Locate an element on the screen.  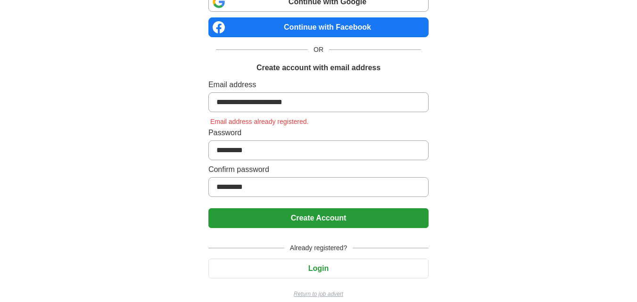
label: Email address is located at coordinates (318, 85).